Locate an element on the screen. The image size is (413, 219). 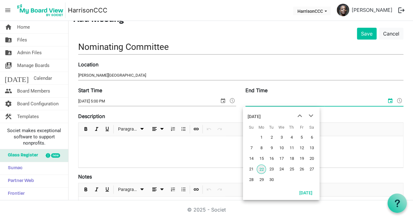
a: My Board View Logo is located at coordinates (41, 10).